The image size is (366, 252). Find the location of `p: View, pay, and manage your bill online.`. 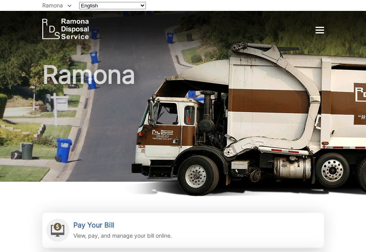

p: View, pay, and manage your bill online. is located at coordinates (123, 236).